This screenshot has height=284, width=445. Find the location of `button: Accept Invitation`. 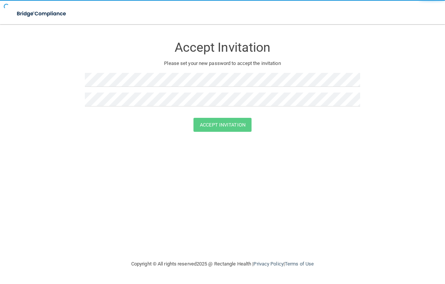

button: Accept Invitation is located at coordinates (223, 125).